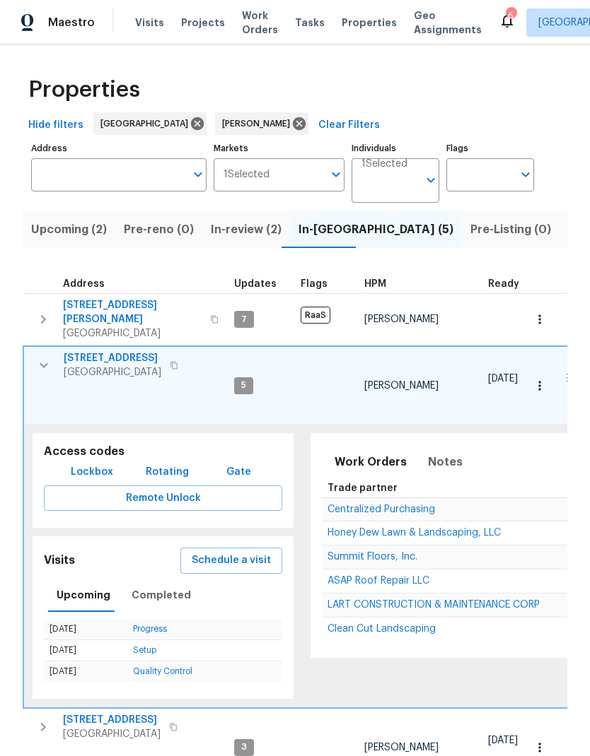  I want to click on span: Clear Filters, so click(349, 125).